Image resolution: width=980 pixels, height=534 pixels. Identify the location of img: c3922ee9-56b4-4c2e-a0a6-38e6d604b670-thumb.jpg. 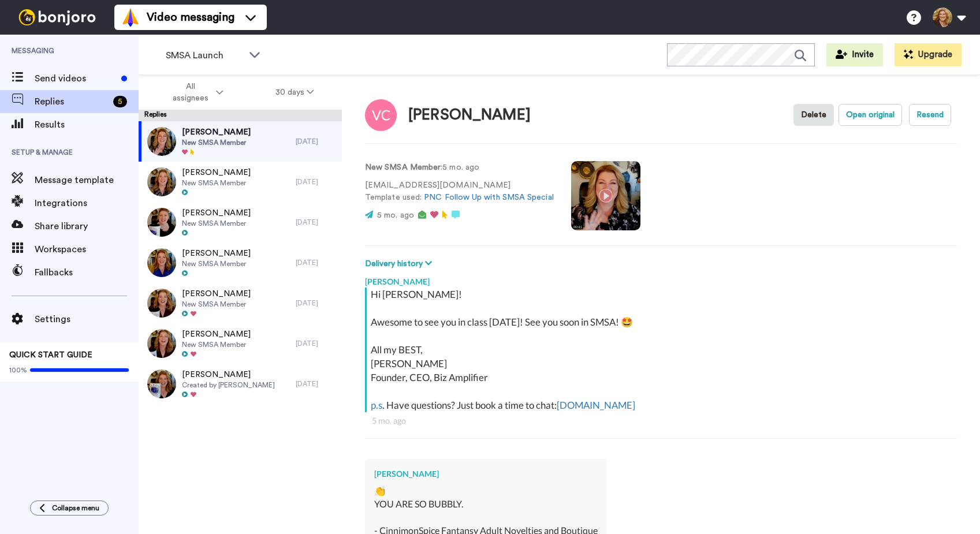
(162, 182).